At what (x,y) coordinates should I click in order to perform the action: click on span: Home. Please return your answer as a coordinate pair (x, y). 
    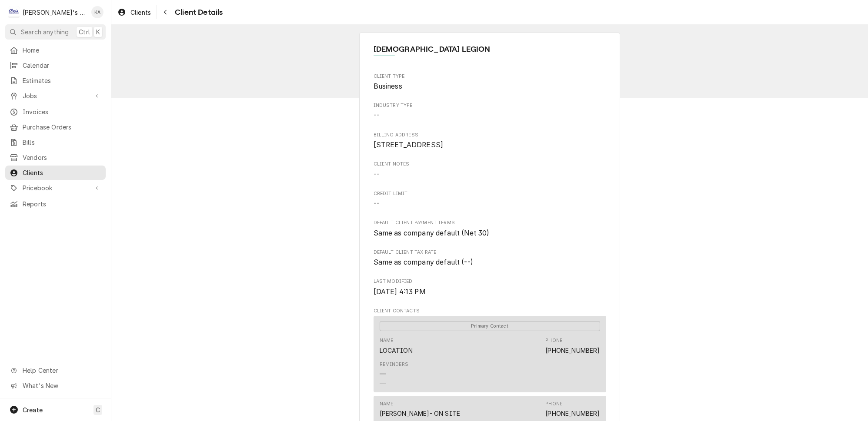
    Looking at the image, I should click on (62, 50).